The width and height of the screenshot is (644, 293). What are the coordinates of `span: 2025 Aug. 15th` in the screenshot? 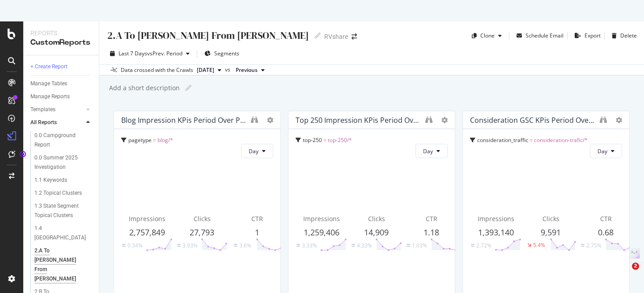 It's located at (205, 70).